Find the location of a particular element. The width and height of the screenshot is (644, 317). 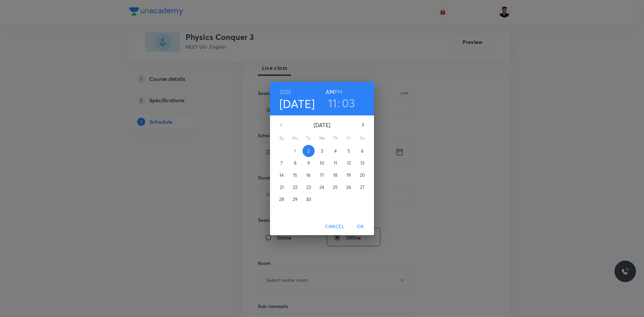

button: 13 is located at coordinates (362, 163).